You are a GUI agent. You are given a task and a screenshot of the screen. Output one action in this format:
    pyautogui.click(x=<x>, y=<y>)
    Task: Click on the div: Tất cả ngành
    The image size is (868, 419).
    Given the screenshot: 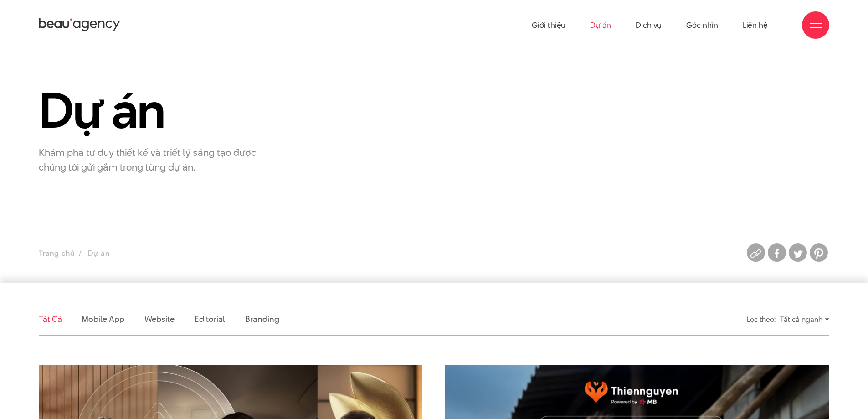 What is the action you would take?
    pyautogui.click(x=805, y=319)
    